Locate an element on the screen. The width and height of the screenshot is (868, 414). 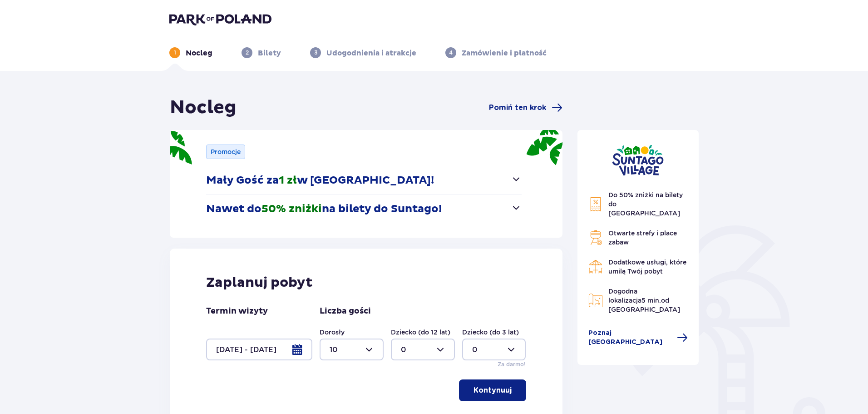
div: 2Bilety is located at coordinates (261, 53).